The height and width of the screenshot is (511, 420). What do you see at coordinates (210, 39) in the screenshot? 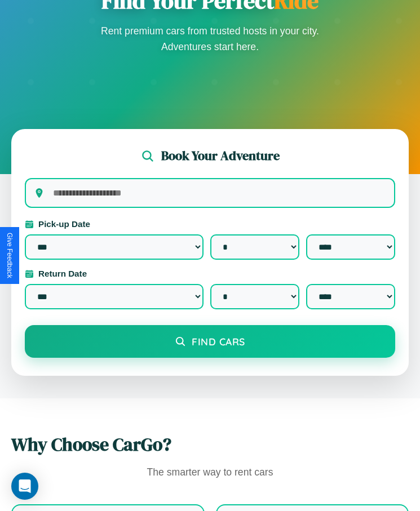
I see `p: Rent premium cars from trusted hosts in your city. Adventures start here.` at bounding box center [210, 39].